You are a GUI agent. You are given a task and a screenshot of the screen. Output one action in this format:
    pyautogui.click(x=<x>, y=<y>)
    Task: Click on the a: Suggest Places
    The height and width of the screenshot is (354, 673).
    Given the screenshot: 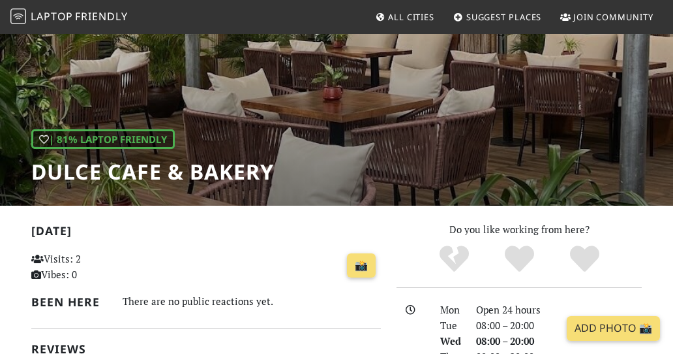 What is the action you would take?
    pyautogui.click(x=498, y=17)
    